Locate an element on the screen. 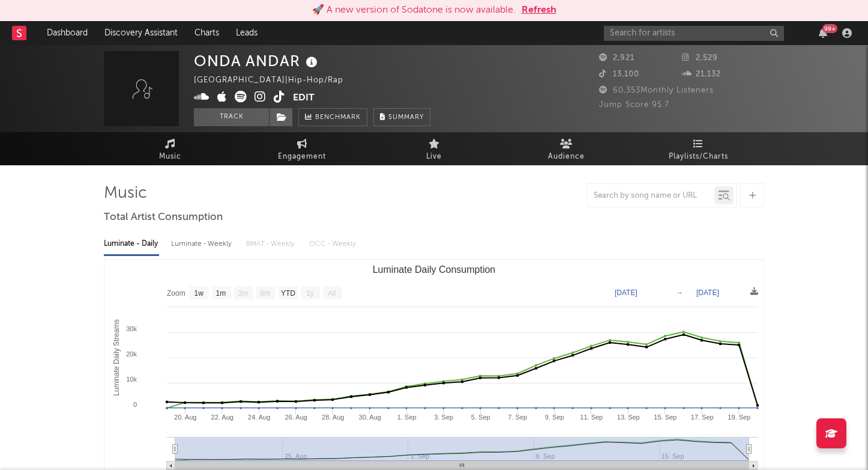 Image resolution: width=868 pixels, height=470 pixels. text: Zoom is located at coordinates (176, 293).